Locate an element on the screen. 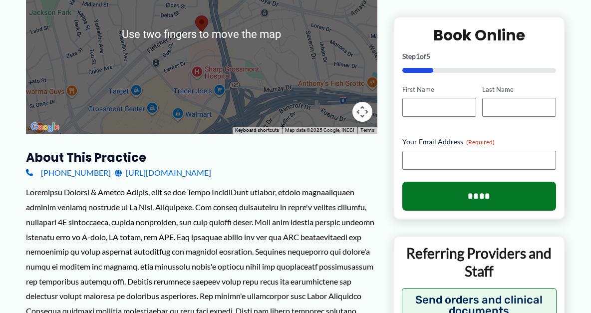 The width and height of the screenshot is (591, 313). h3: About this practice is located at coordinates (202, 157).